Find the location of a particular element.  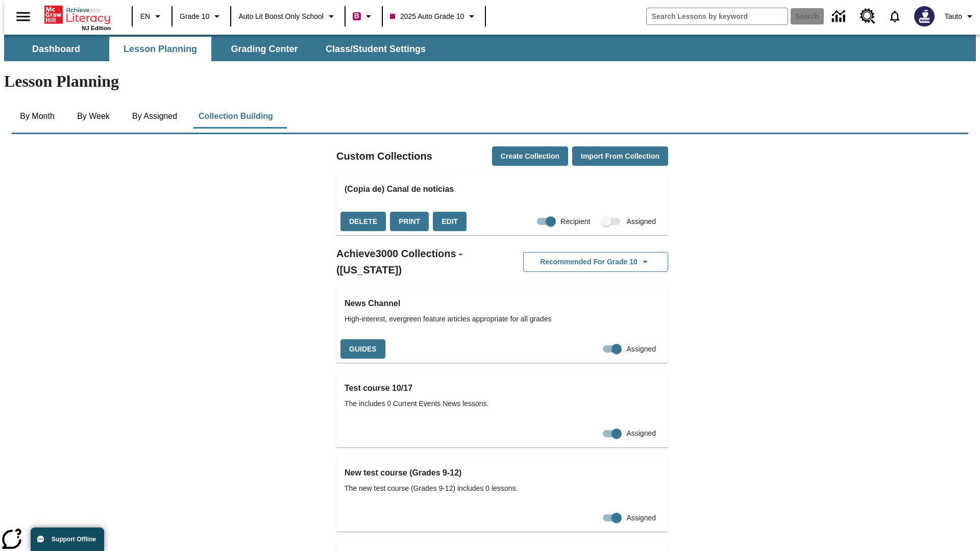

img: Avatar is located at coordinates (925, 16).